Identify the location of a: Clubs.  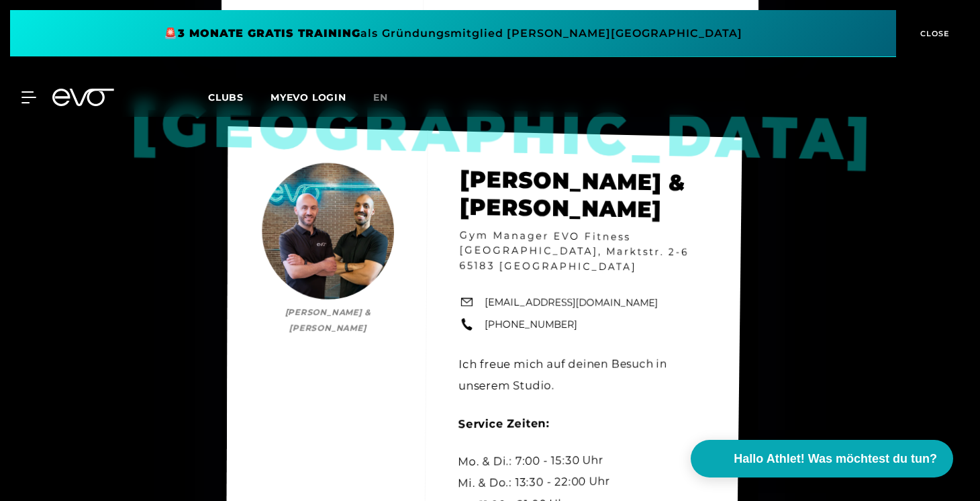
(239, 97).